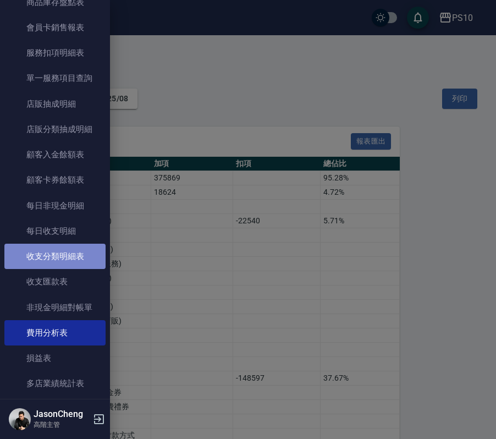  What do you see at coordinates (55, 409) in the screenshot?
I see `a: 多店店販銷售排行` at bounding box center [55, 409].